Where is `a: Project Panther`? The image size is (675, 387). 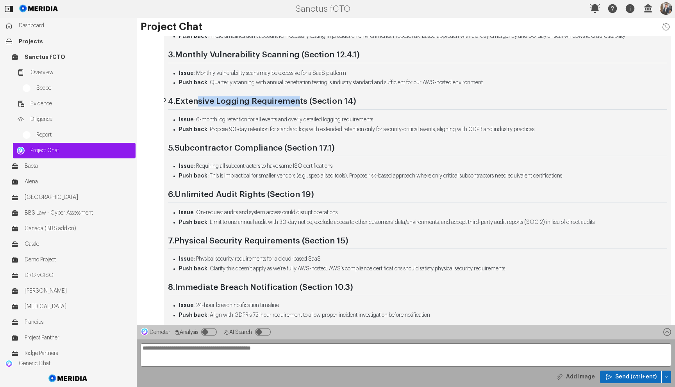 a: Project Panther is located at coordinates (71, 338).